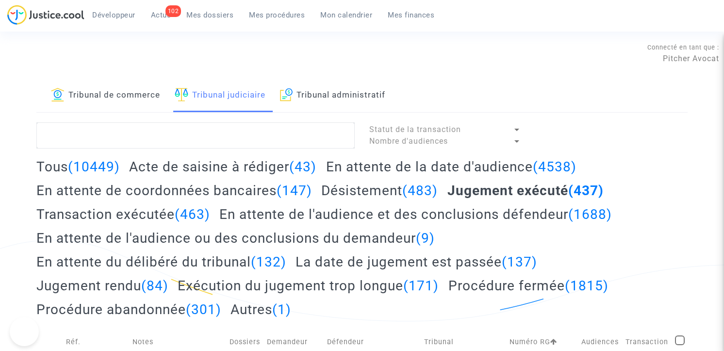 The image size is (724, 351). I want to click on span: Mes finances, so click(411, 15).